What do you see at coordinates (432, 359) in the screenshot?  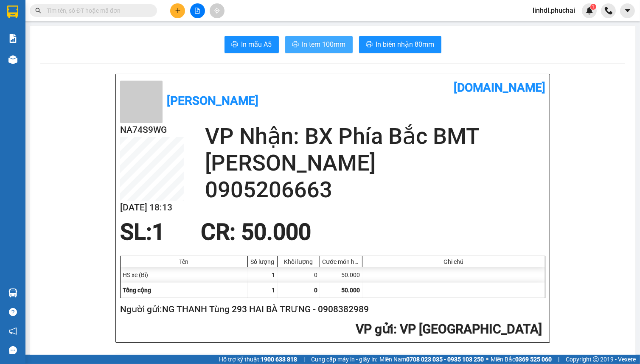 I see `span: Miền Nam` at bounding box center [432, 359].